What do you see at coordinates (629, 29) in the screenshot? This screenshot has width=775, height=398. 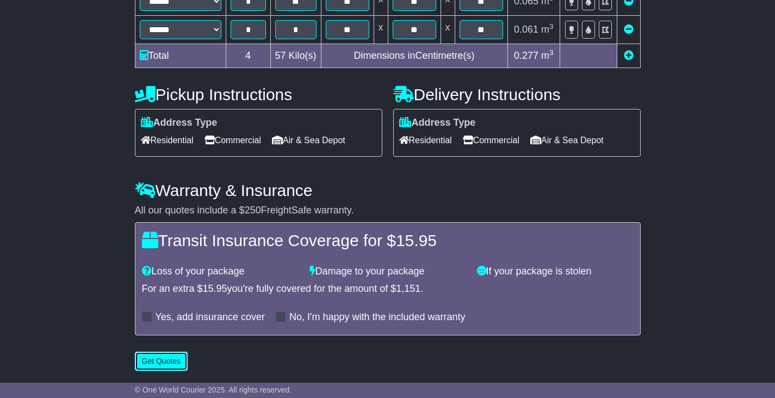 I see `a: Remove this item` at bounding box center [629, 29].